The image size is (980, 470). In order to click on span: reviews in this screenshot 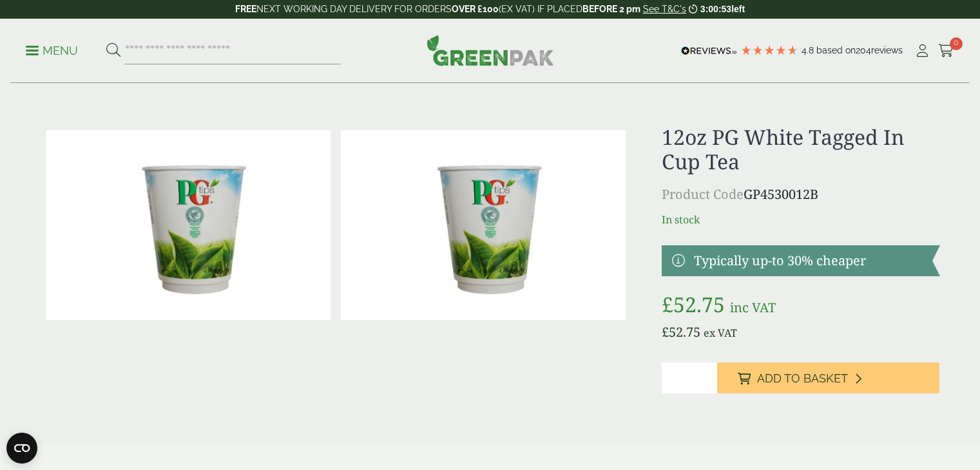, I will do `click(887, 50)`.